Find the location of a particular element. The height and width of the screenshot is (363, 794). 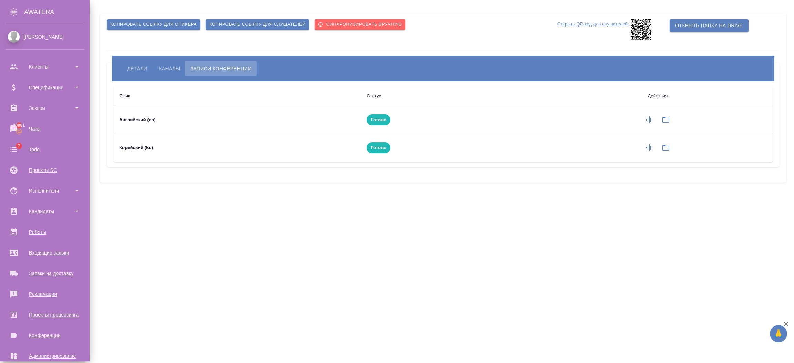

span: 7 is located at coordinates (19, 146).